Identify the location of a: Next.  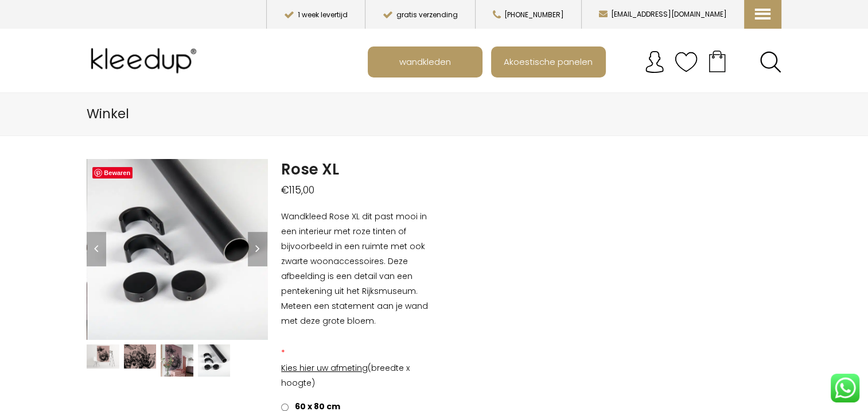
(257, 249).